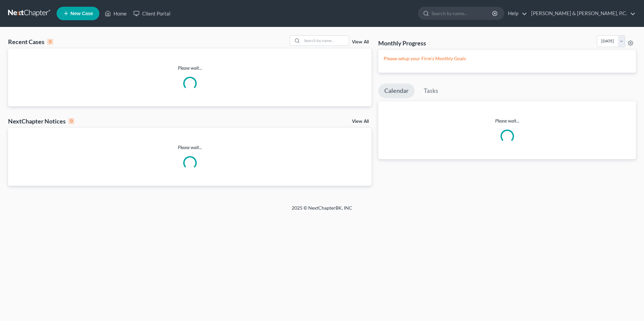 Image resolution: width=644 pixels, height=321 pixels. I want to click on a: Tasks, so click(431, 91).